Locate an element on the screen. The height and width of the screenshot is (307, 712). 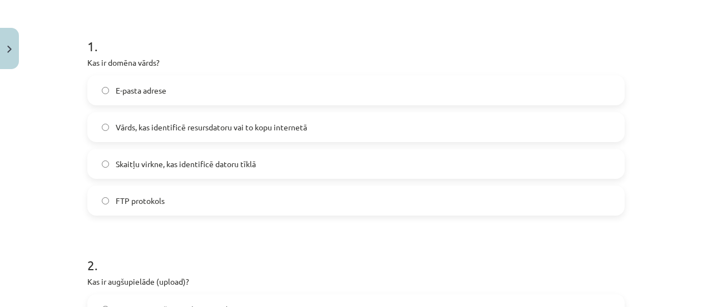
input: Vārds, kas identificē resursdatoru vai to kopu internetā is located at coordinates (105, 127).